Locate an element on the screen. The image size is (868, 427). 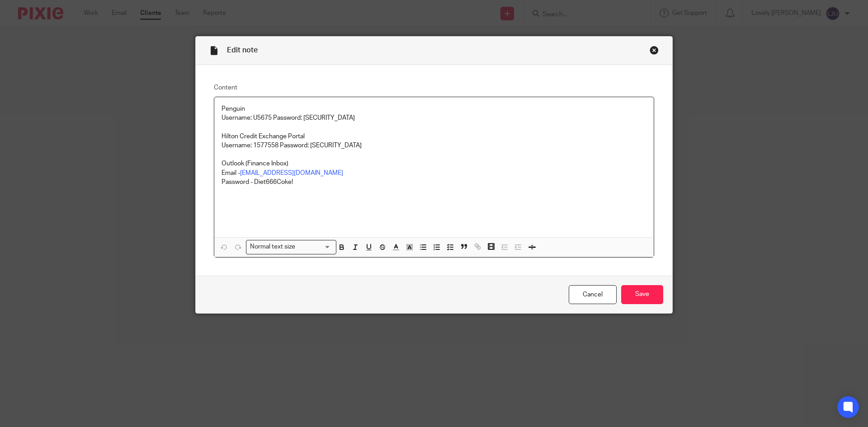
p: Hilton Credit Exchange Portal is located at coordinates (434, 137).